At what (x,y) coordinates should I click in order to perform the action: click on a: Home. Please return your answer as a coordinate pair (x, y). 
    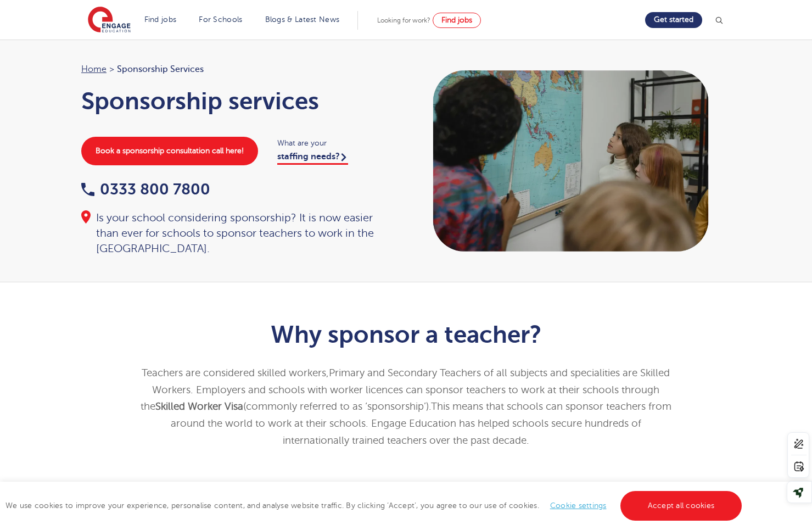
    Looking at the image, I should click on (94, 69).